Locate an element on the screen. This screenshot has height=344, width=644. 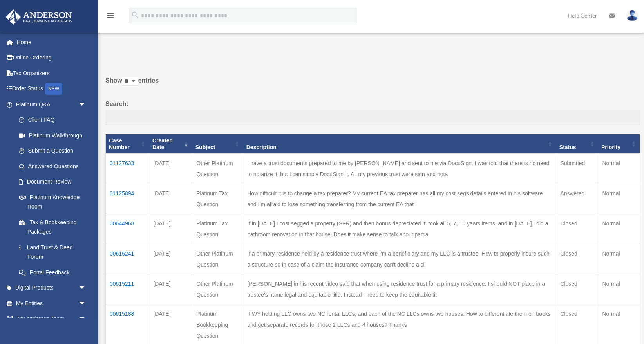
td: 01125894 is located at coordinates (128, 199).